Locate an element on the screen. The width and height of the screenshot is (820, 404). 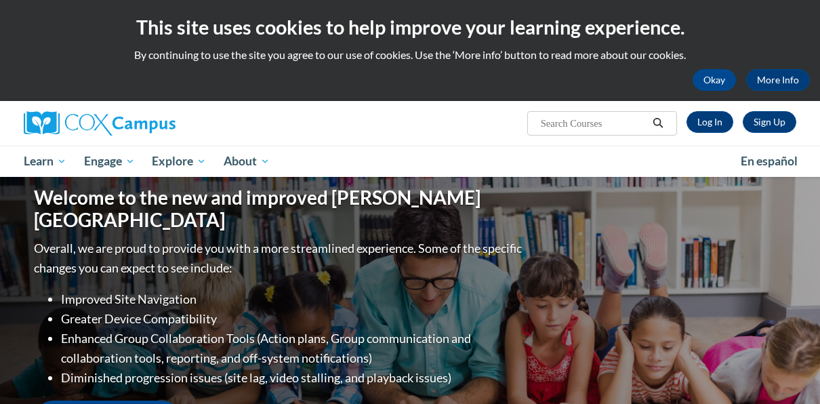
a: Cox Campus is located at coordinates (146, 123).